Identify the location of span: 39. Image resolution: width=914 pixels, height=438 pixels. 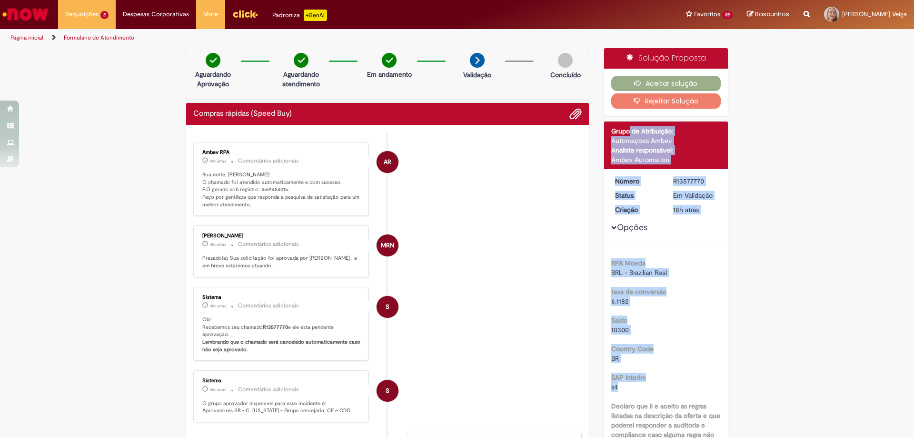
(728, 15).